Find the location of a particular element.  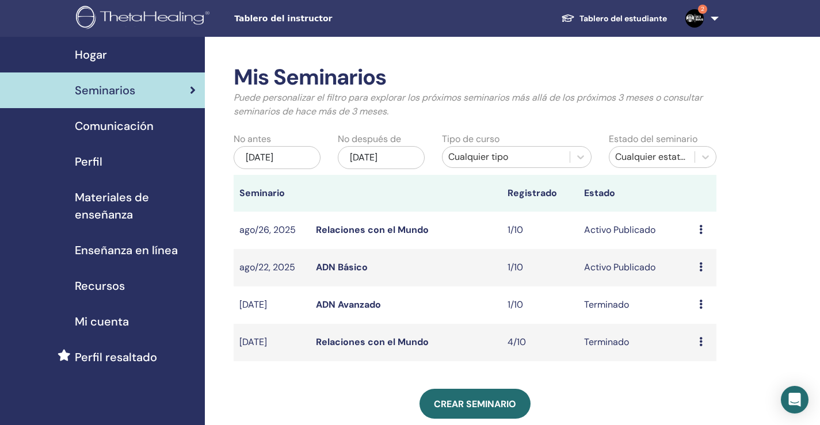

span: Hogar is located at coordinates (91, 55).